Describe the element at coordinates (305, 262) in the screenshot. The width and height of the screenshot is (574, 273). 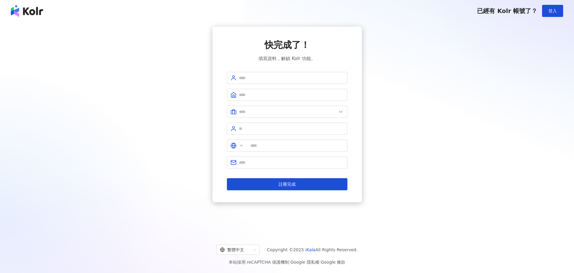
I see `a: Google 隱私權` at that location.